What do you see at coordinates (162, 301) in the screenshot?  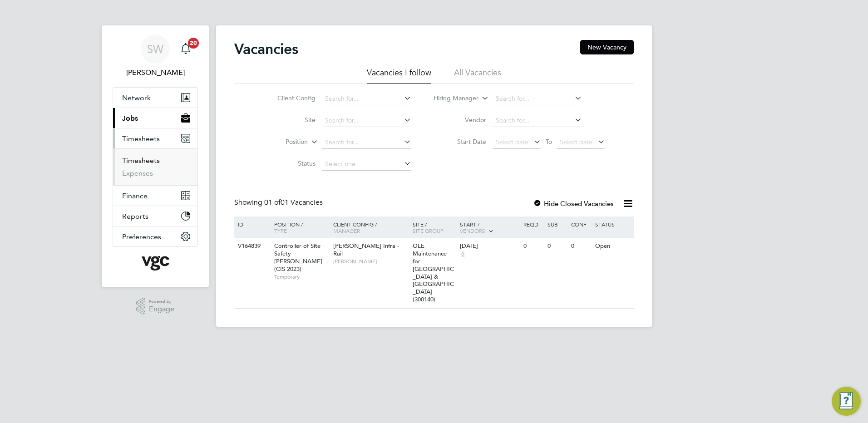 I see `span: Powered by` at bounding box center [162, 301].